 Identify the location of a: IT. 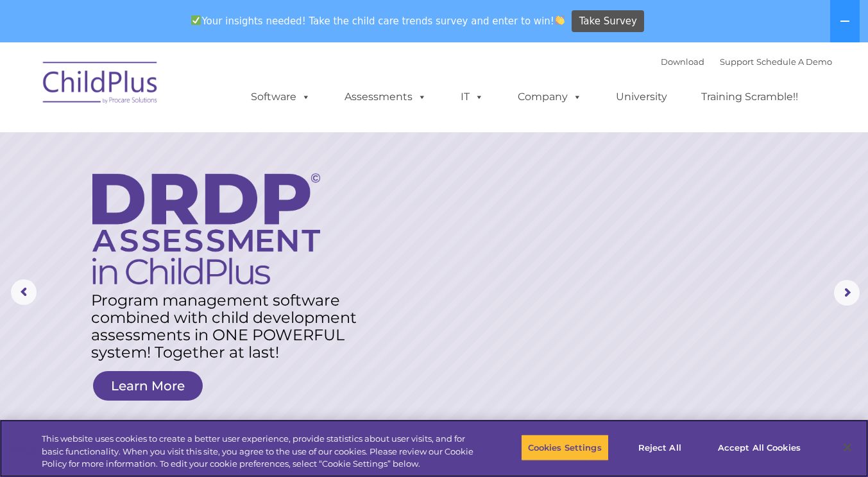
(472, 97).